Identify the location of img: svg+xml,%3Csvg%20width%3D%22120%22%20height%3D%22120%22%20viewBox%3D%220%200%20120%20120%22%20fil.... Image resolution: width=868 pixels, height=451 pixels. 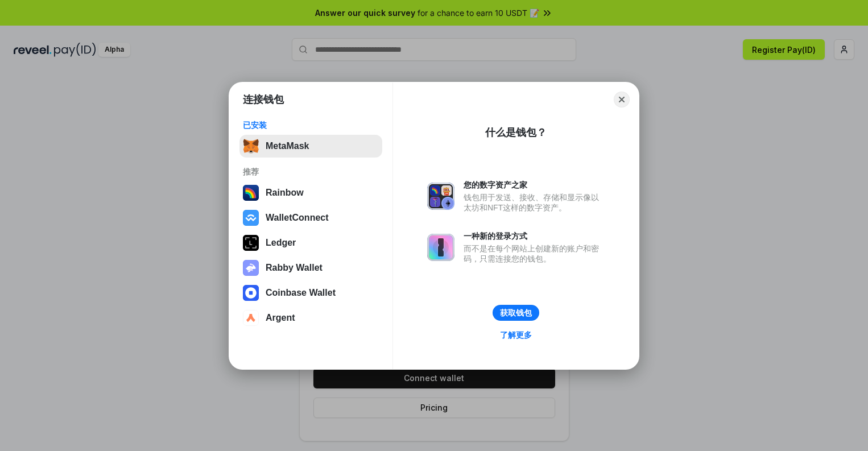
(250, 192).